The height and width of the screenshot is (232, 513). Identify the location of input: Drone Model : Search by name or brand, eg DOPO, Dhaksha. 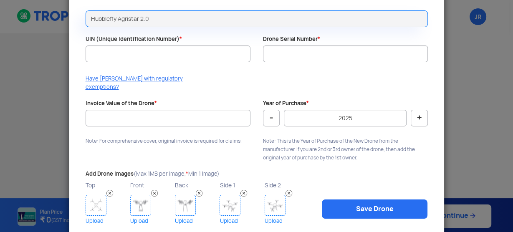
(257, 19).